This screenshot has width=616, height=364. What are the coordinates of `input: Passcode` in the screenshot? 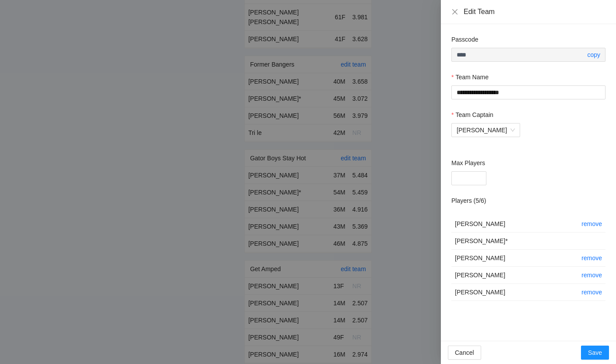 It's located at (521, 55).